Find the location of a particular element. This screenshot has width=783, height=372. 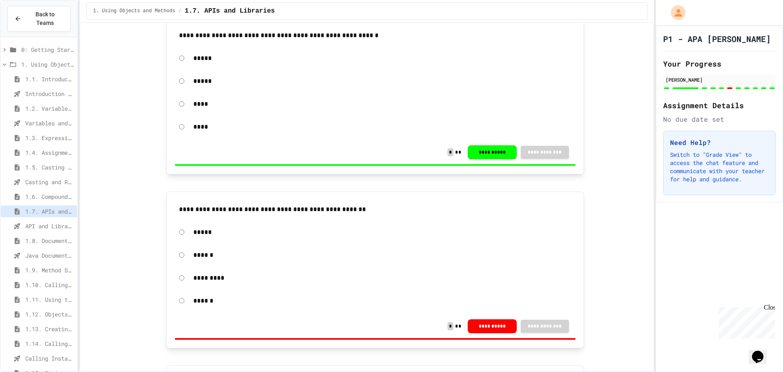

span: 1.4. Assignment and Input is located at coordinates (49, 152).